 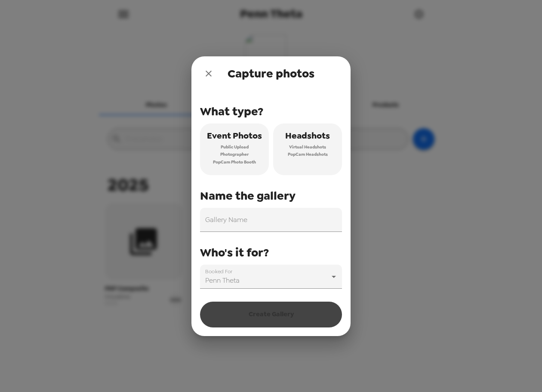 I want to click on span: PopCam Photo Booth, so click(x=234, y=162).